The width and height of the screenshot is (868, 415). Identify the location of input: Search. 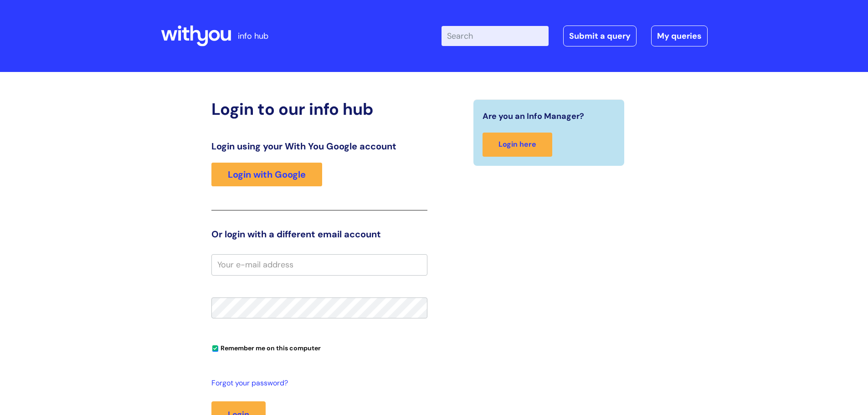
(495, 36).